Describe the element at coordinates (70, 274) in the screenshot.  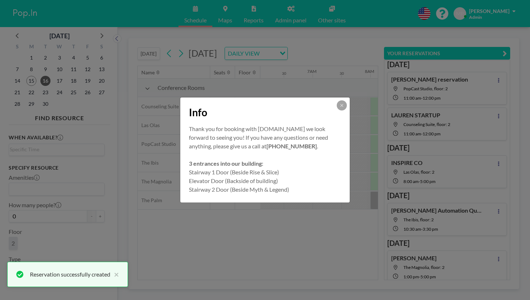
I see `div: Reservation successfully created` at that location.